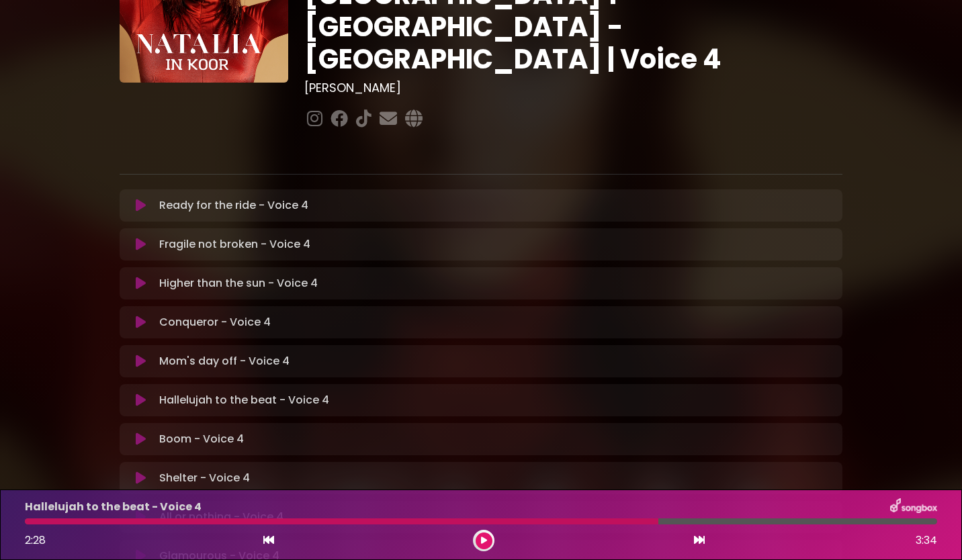 The height and width of the screenshot is (560, 962). I want to click on p: Ready for the ride - Voice 4, so click(234, 205).